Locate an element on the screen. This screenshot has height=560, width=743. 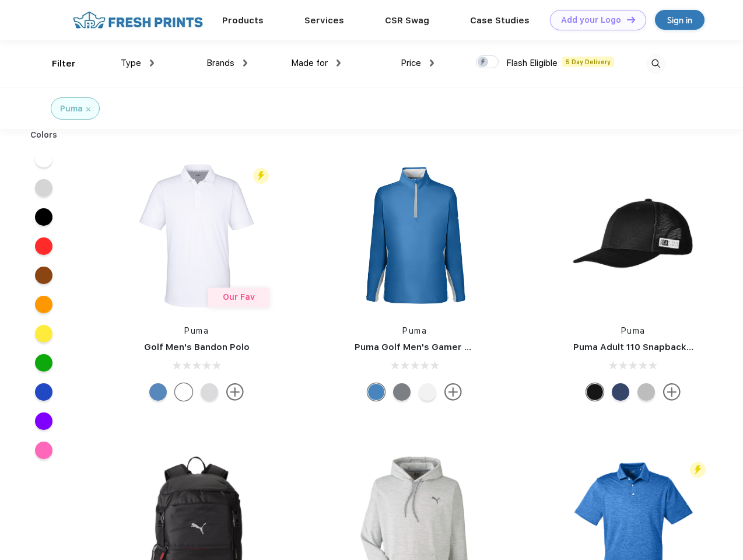
div: Bright Cobalt is located at coordinates (377, 392).